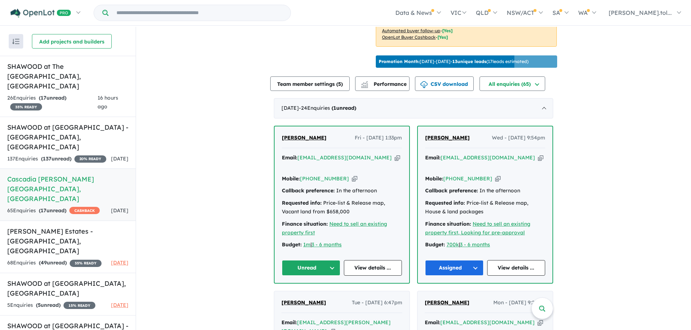 Image resolution: width=691 pixels, height=330 pixels. What do you see at coordinates (47, 159) in the screenshot?
I see `span: 137` at bounding box center [47, 159].